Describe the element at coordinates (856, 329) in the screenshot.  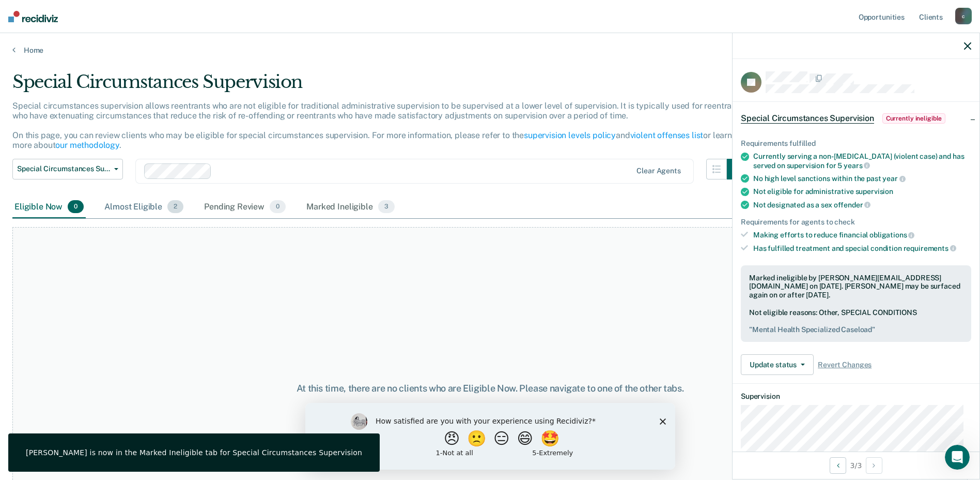
I see `pre: " Mental Health Specialized Caseload "` at that location.